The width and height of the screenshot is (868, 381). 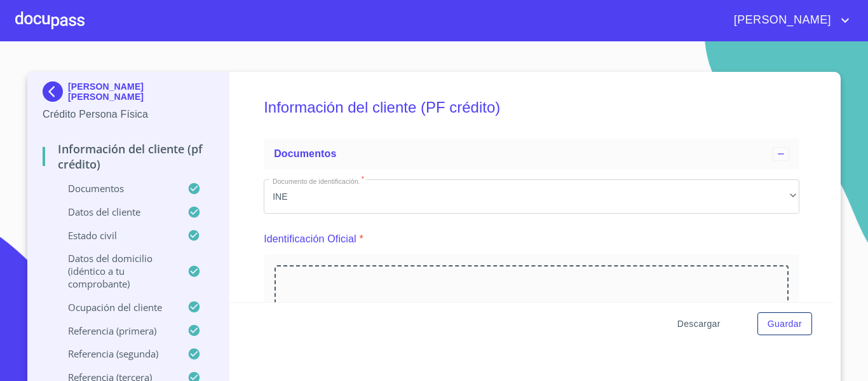 What do you see at coordinates (115, 353) in the screenshot?
I see `p: Referencia (segunda)` at bounding box center [115, 353].